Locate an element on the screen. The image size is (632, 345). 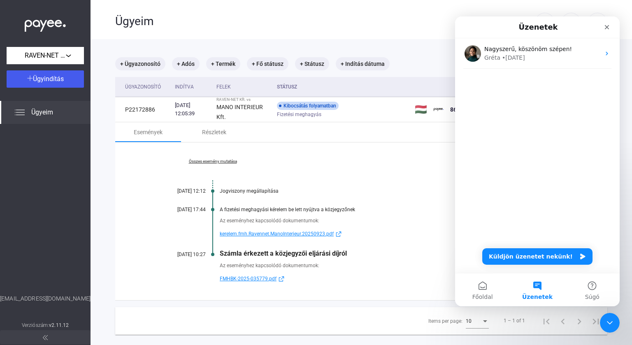
img: Profile image for Gréta is located at coordinates (18, 37).